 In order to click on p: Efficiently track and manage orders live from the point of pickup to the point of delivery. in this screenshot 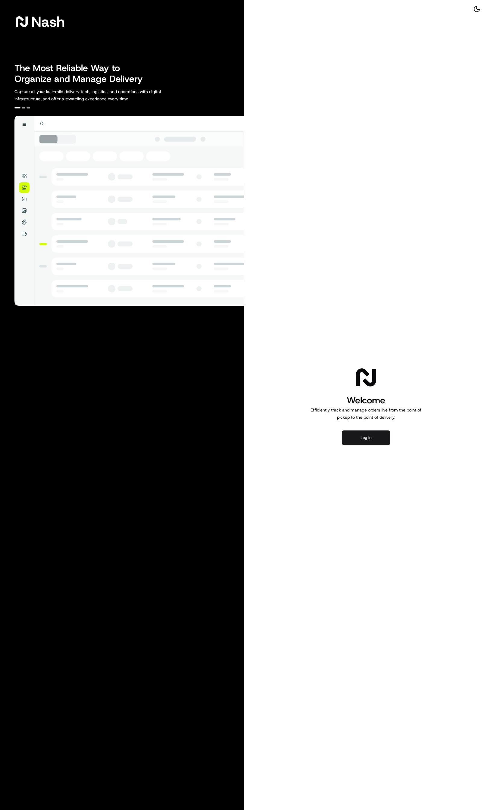, I will do `click(366, 414)`.